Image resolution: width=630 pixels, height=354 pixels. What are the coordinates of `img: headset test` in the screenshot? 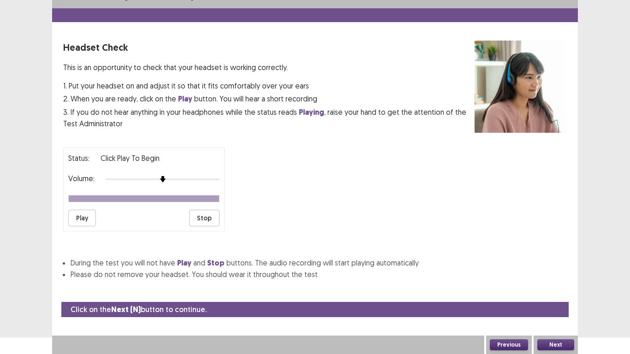 It's located at (521, 87).